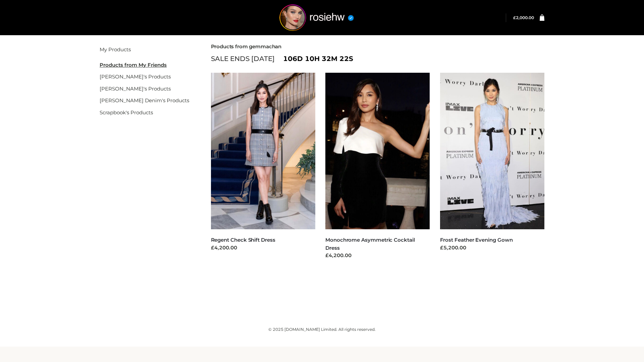  Describe the element at coordinates (492, 247) in the screenshot. I see `div: £5,200.00` at that location.